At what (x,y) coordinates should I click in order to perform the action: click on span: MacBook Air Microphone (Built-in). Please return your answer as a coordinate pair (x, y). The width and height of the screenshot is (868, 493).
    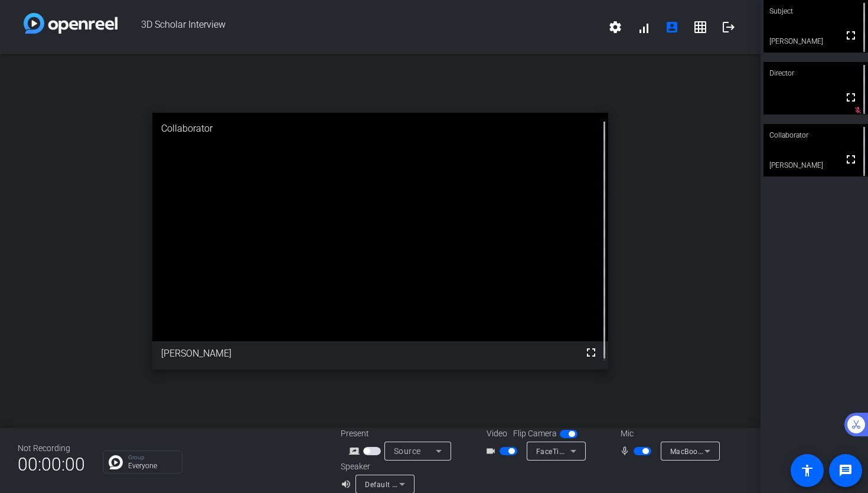
    Looking at the image, I should click on (729, 451).